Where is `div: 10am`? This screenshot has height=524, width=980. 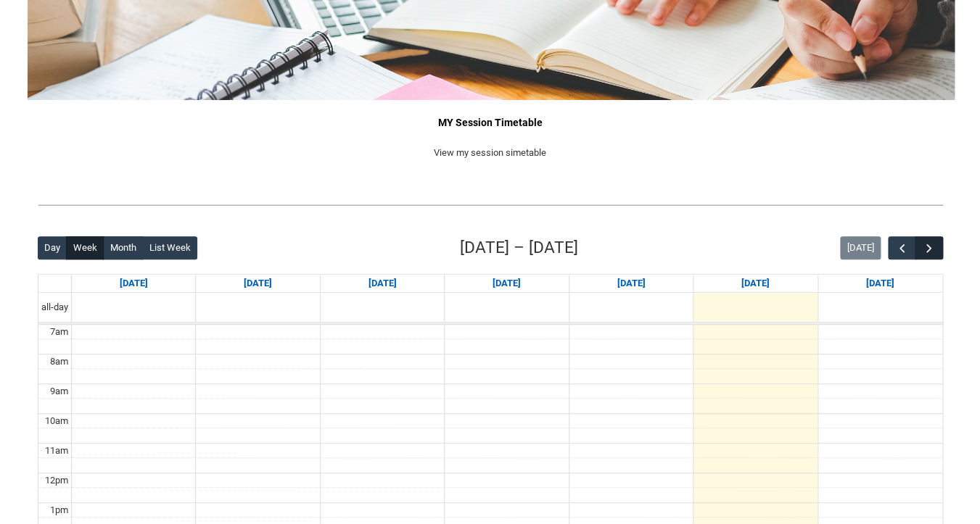 div: 10am is located at coordinates (57, 421).